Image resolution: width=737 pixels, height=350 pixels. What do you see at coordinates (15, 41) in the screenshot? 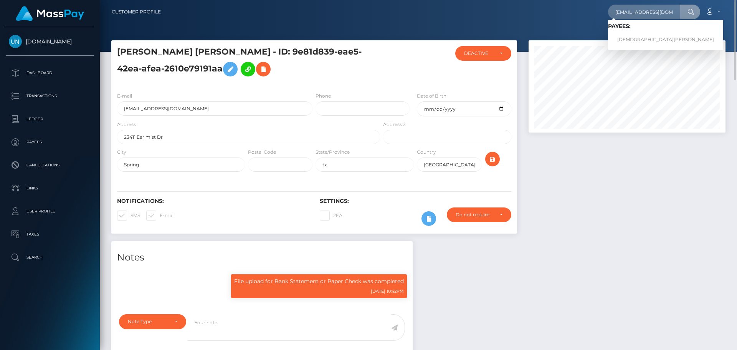
I see `img: Unlockt.me` at bounding box center [15, 41].